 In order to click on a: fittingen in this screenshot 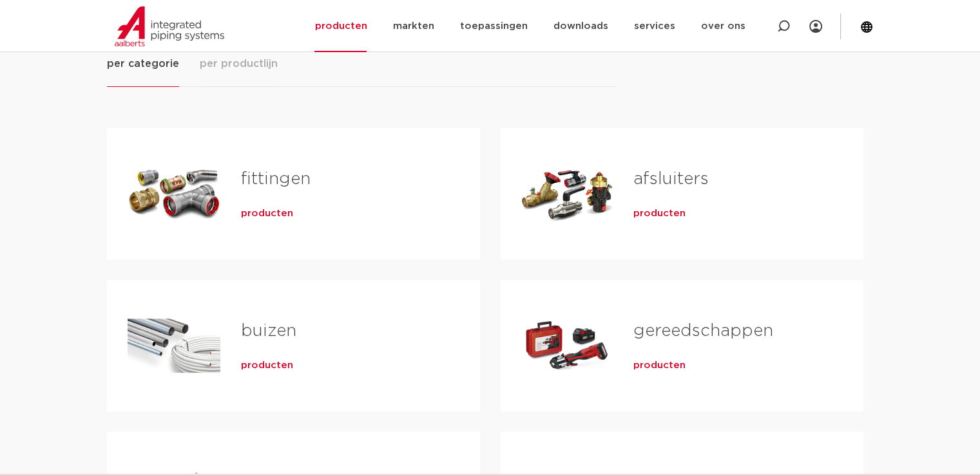, I will do `click(276, 179)`.